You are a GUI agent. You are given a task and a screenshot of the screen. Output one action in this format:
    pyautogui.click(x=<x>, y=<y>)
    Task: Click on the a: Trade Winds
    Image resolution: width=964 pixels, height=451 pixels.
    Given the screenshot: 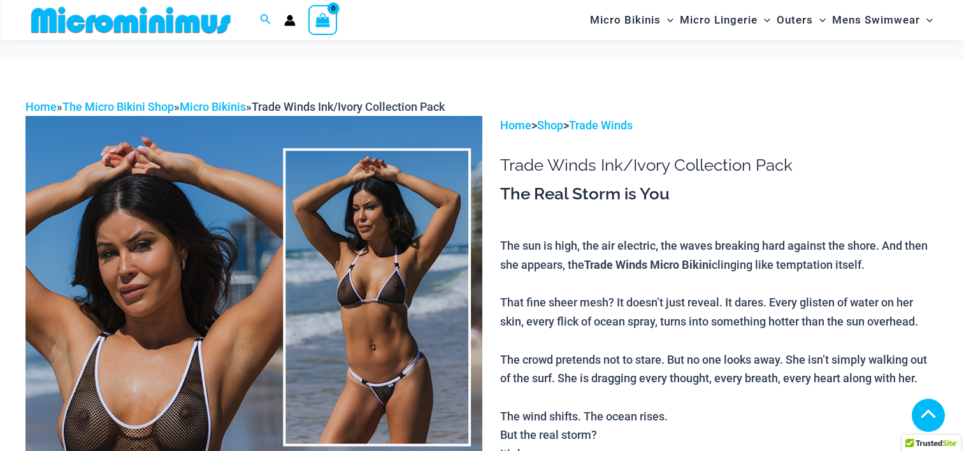 What is the action you would take?
    pyautogui.click(x=601, y=125)
    